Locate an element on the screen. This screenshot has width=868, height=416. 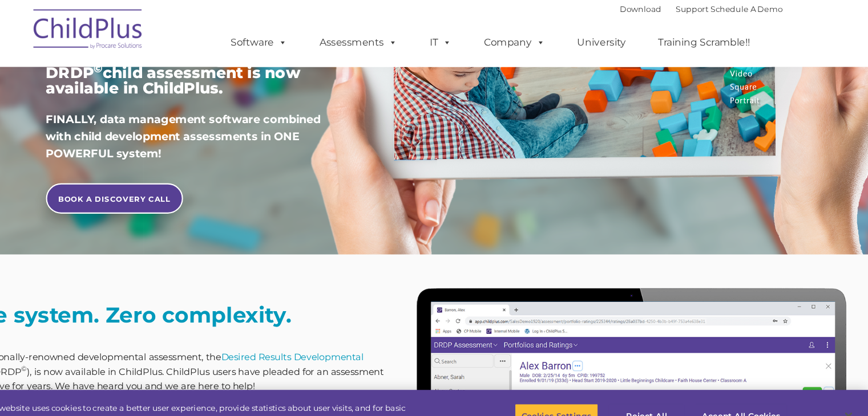
div: This website uses cookies to create a better user experience, provide statistics about user visit... is located at coordinates (258, 394).